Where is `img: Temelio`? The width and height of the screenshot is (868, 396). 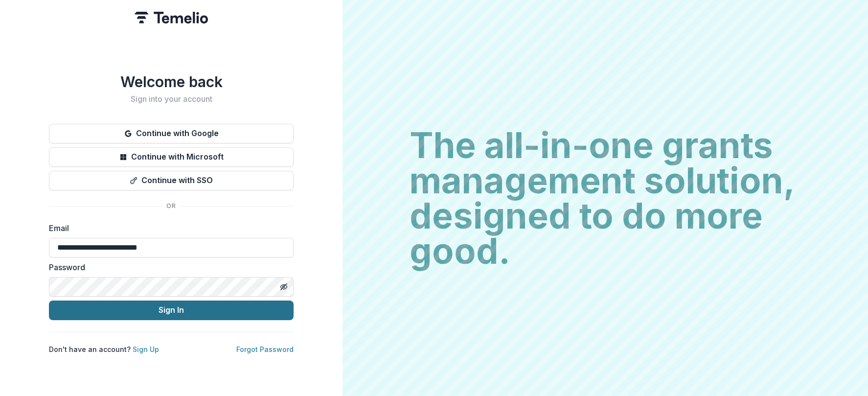 img: Temelio is located at coordinates (171, 18).